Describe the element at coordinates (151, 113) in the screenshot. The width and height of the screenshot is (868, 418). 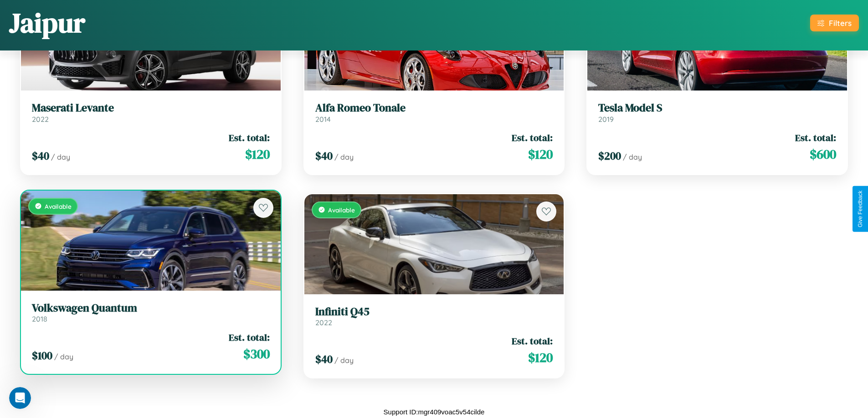
I see `a: Maserati Levante2022` at that location.